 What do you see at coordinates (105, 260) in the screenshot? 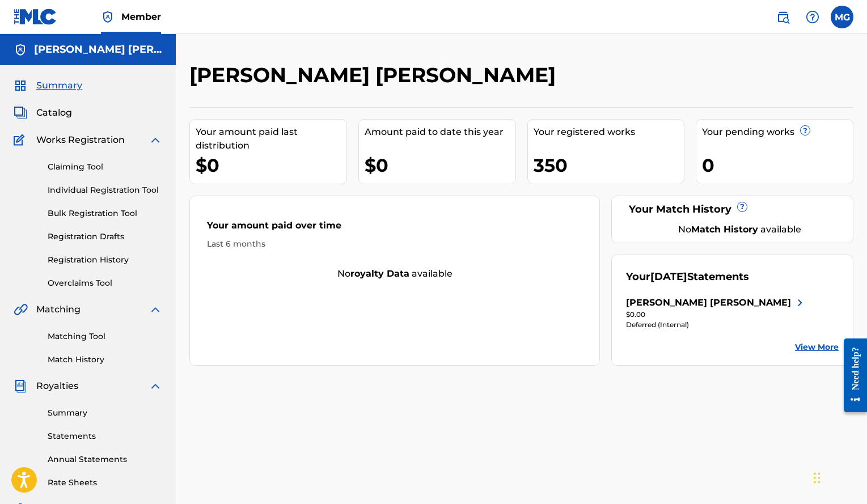
I see `a: Registration History` at bounding box center [105, 260].